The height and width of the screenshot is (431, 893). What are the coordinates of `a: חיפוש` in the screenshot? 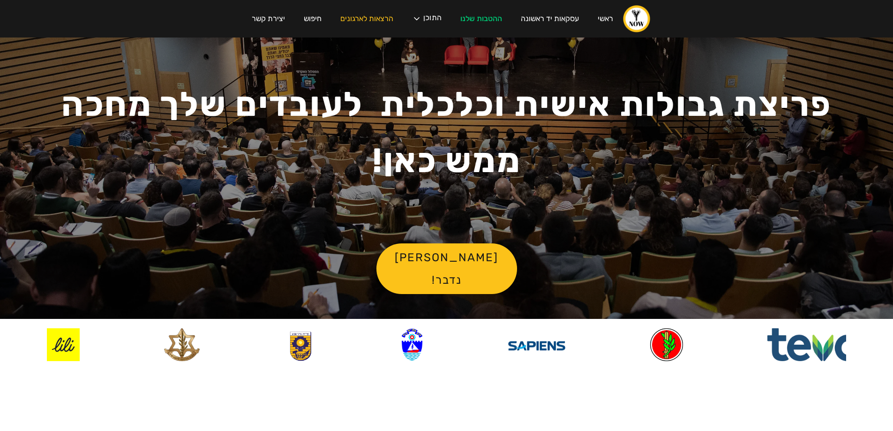 It's located at (313, 19).